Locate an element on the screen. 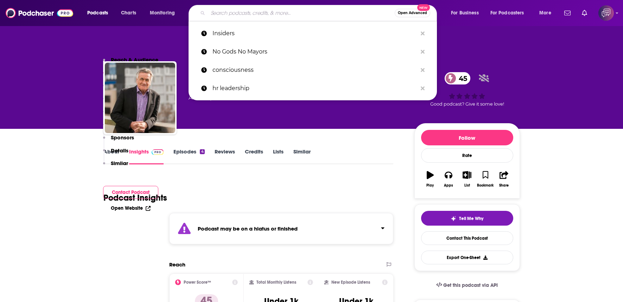 The width and height of the screenshot is (623, 302). span: Open Advanced is located at coordinates (412, 13).